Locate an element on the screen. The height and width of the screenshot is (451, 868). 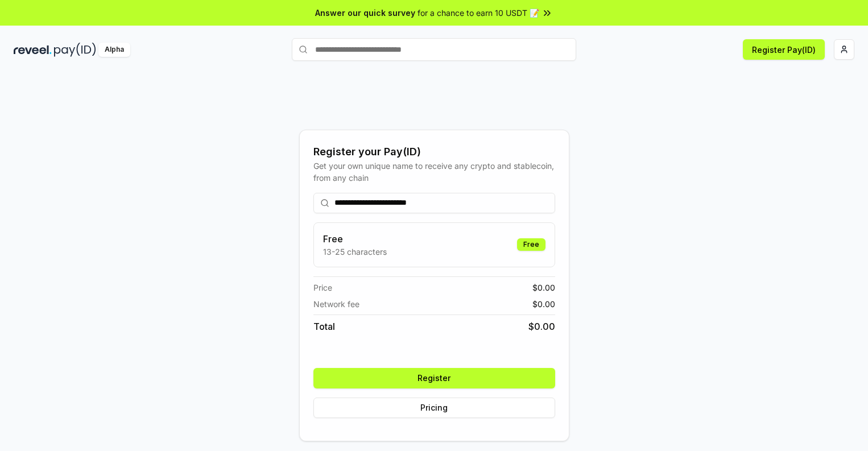
span: Total is located at coordinates (324, 326).